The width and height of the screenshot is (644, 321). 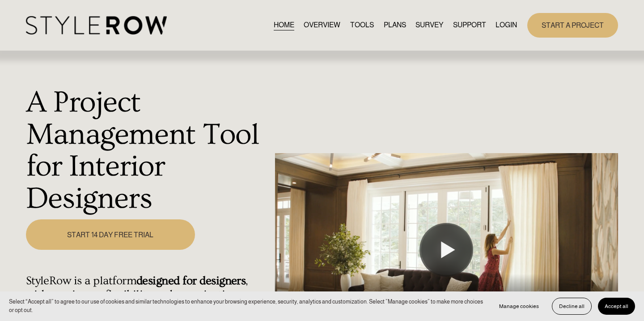 What do you see at coordinates (284, 25) in the screenshot?
I see `a: HOME` at bounding box center [284, 25].